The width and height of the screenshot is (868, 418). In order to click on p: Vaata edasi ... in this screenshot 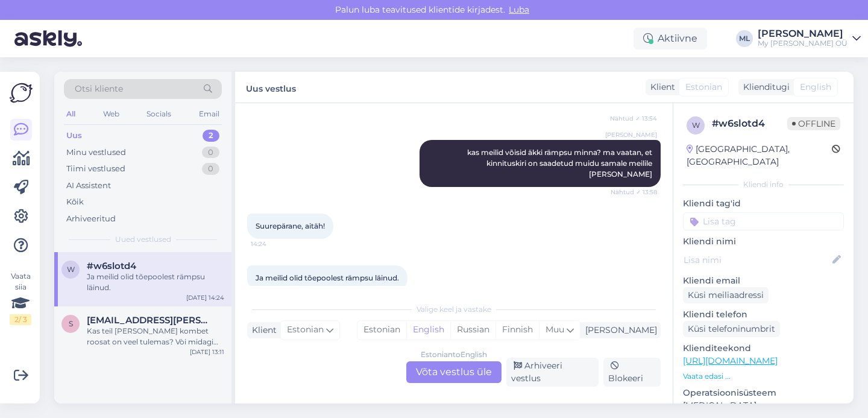, I will do `click(763, 377)`.